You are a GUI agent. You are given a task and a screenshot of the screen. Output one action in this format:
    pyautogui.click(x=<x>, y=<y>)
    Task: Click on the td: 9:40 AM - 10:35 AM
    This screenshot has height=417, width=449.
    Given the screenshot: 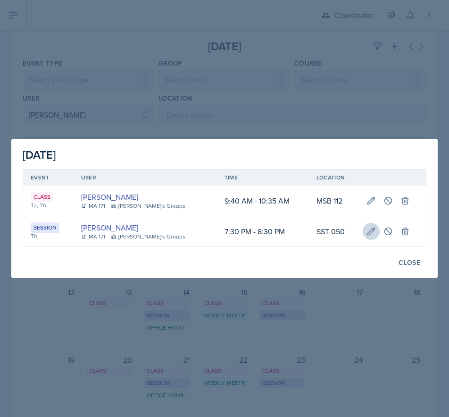 What is the action you would take?
    pyautogui.click(x=263, y=201)
    